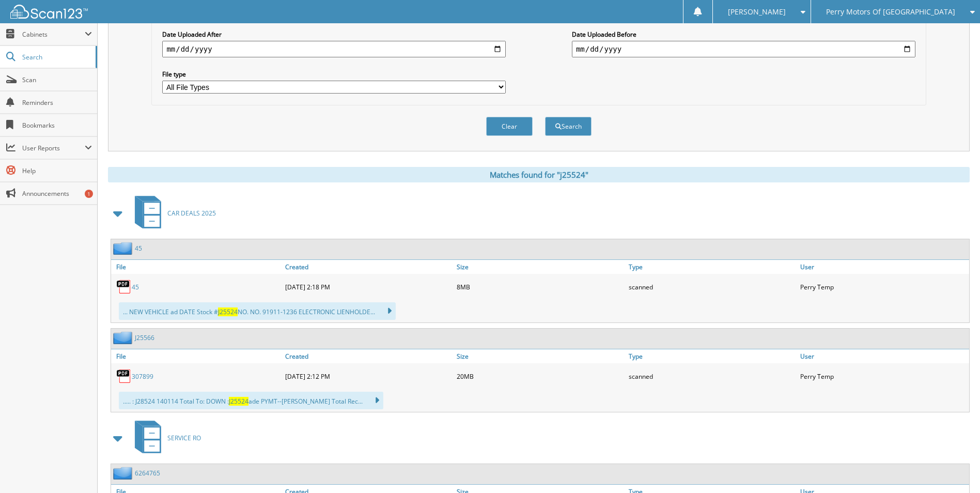  Describe the element at coordinates (57, 125) in the screenshot. I see `span: Bookmarks` at that location.